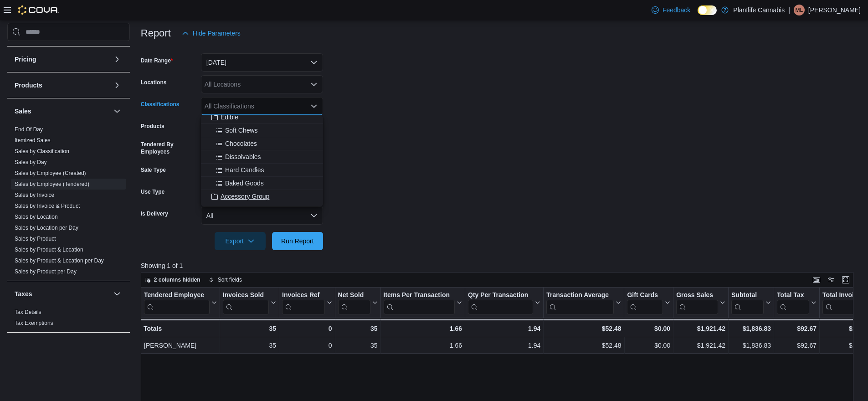 The height and width of the screenshot is (401, 868). I want to click on div: $1,836.83, so click(751, 329).